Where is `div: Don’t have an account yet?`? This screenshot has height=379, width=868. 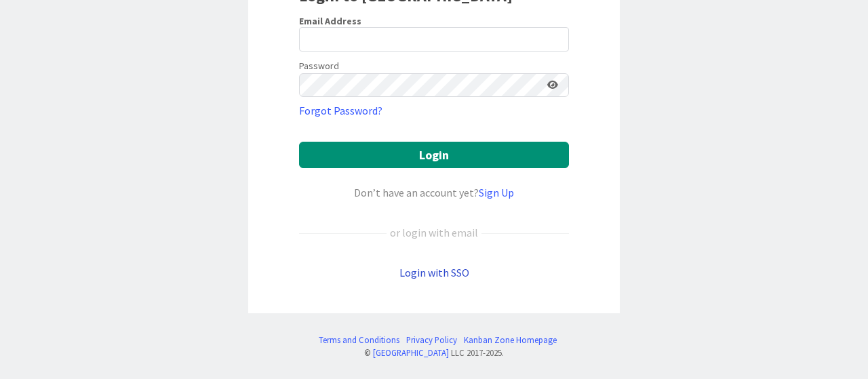
div: Don’t have an account yet? is located at coordinates (434, 193).